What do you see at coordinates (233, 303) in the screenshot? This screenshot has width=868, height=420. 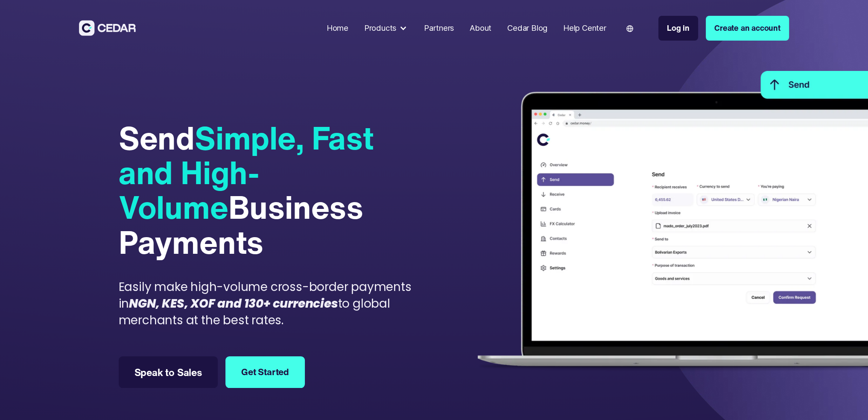 I see `em: NGN, KES, XOF and 130+ currencies` at bounding box center [233, 303].